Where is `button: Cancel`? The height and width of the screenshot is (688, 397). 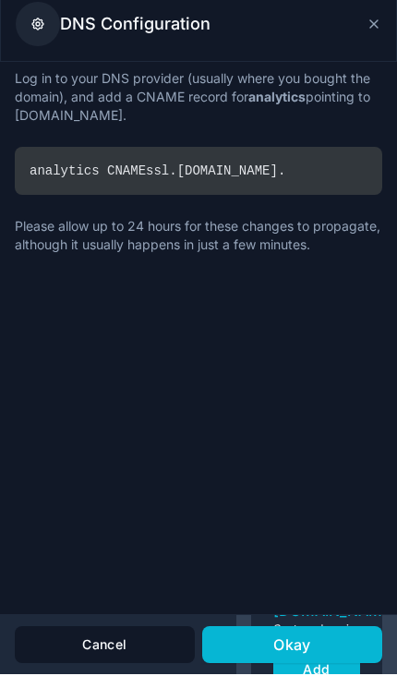 button: Cancel is located at coordinates (104, 659).